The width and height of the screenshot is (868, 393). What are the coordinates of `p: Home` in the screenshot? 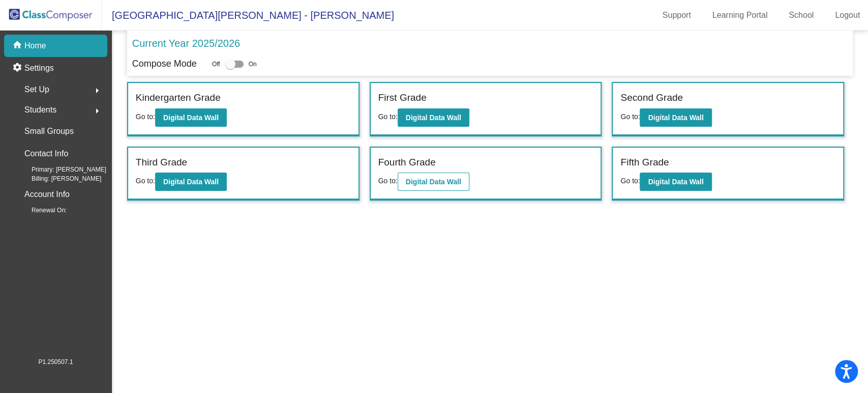 It's located at (35, 46).